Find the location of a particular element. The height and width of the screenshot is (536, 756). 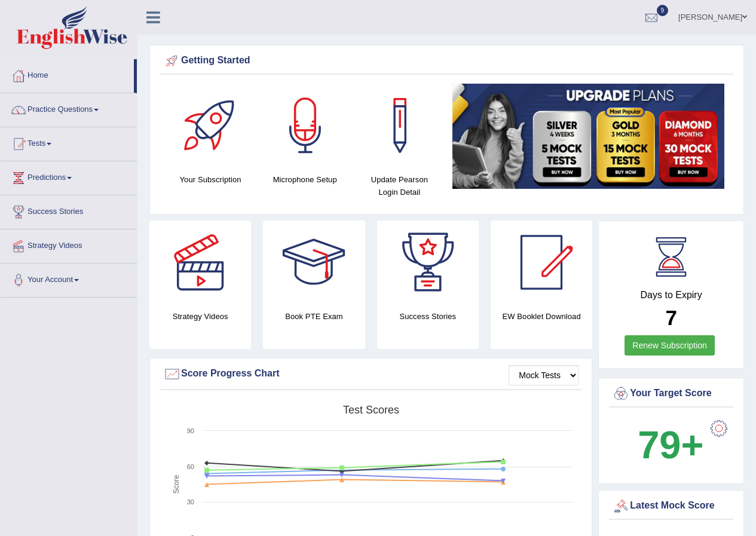

text: 30 is located at coordinates (191, 502).